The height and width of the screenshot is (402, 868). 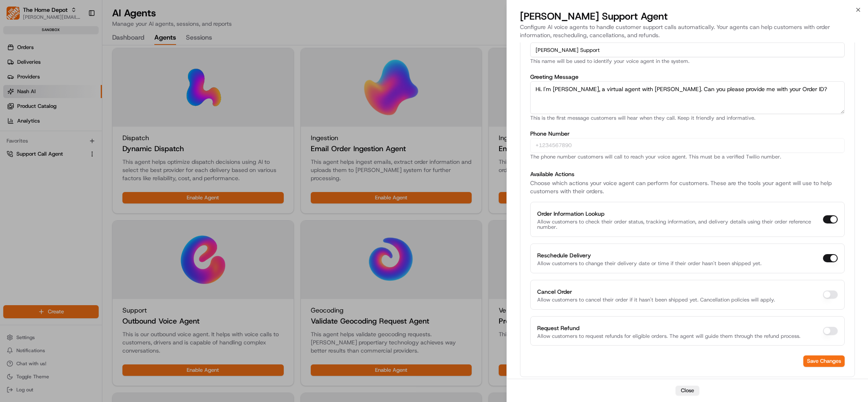 What do you see at coordinates (39, 122) in the screenshot?
I see `span: Knowledge Base` at bounding box center [39, 122].